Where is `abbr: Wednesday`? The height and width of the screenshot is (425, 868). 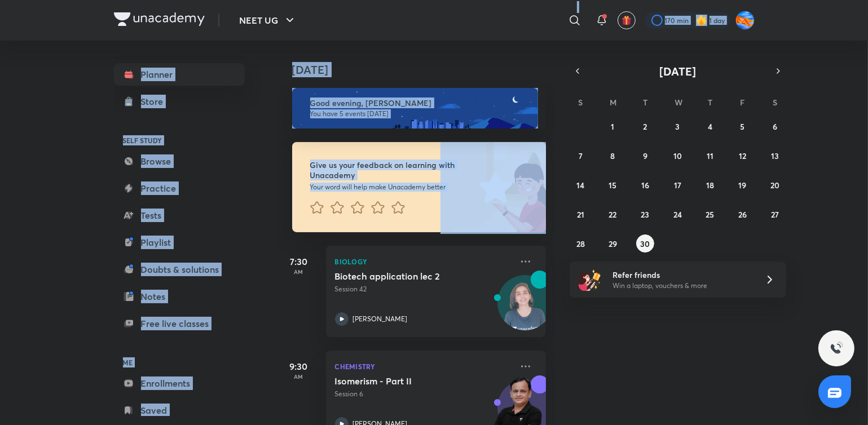 abbr: Wednesday is located at coordinates (678, 102).